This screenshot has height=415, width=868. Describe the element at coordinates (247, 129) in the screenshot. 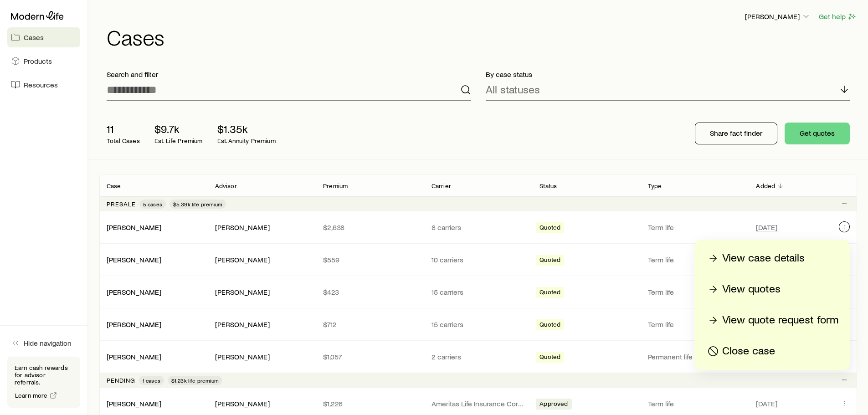

I see `p: $1.35k` at that location.